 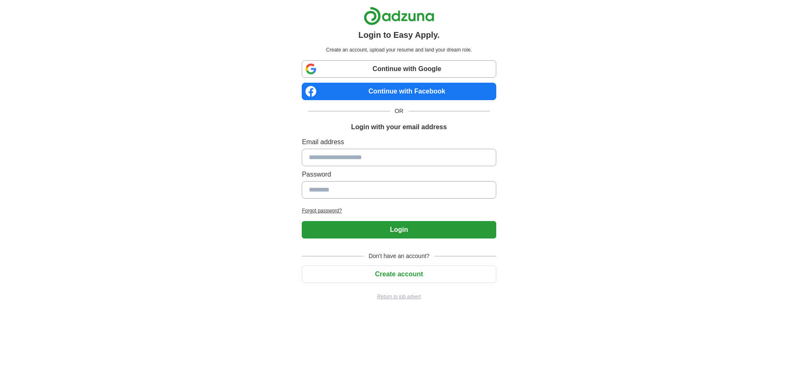 I want to click on span: OR, so click(x=399, y=111).